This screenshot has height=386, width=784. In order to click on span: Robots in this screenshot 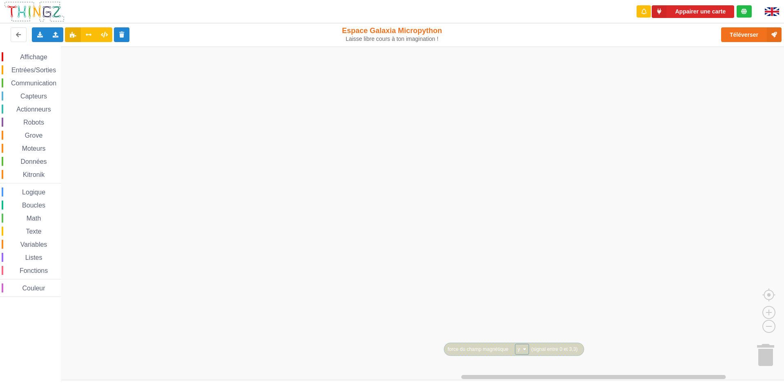, I will do `click(33, 122)`.